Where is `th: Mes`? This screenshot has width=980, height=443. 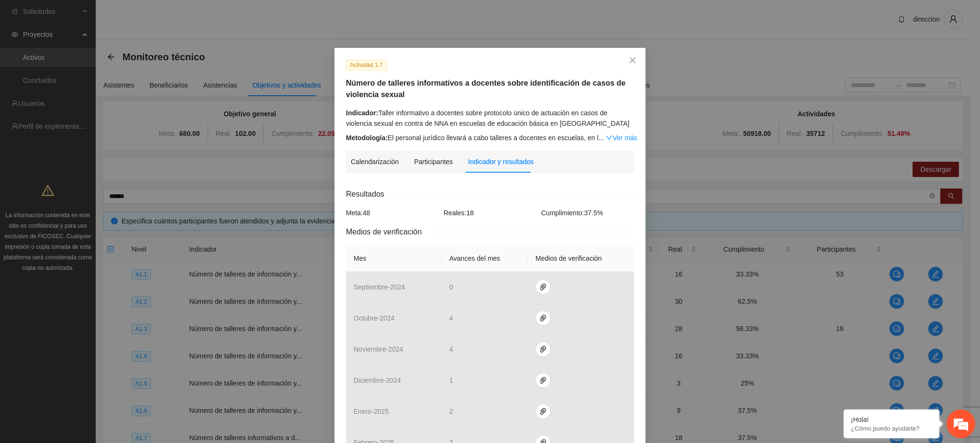 th: Mes is located at coordinates (393, 258).